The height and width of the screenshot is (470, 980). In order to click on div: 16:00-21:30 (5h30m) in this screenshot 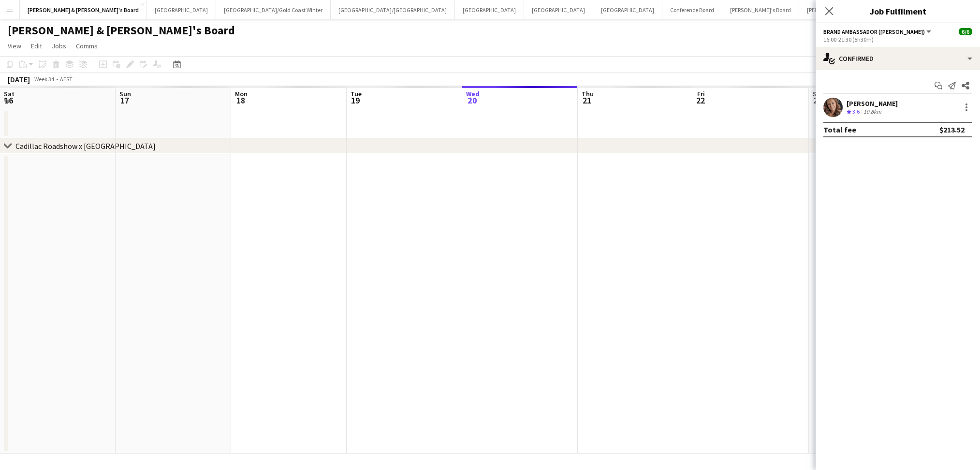, I will do `click(898, 39)`.